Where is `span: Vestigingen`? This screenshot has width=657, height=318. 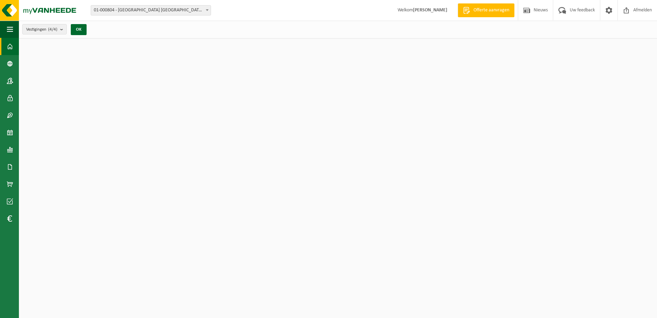
span: Vestigingen is located at coordinates (42, 30).